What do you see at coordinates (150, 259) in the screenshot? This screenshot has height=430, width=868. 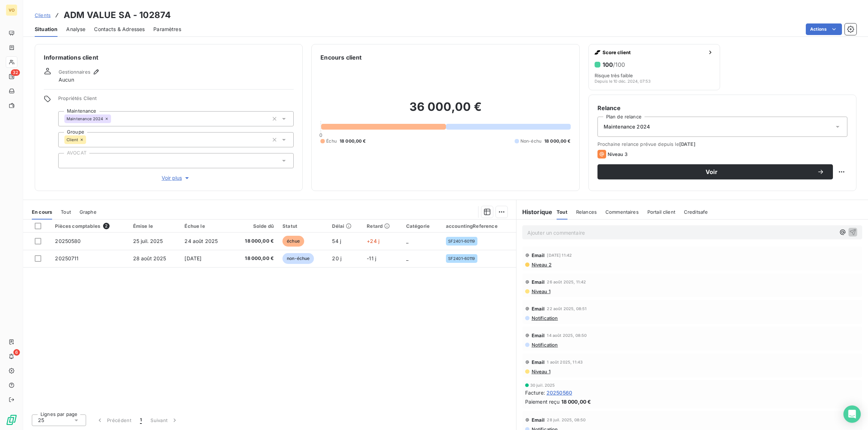 I see `span: 28 août 2025` at bounding box center [150, 259].